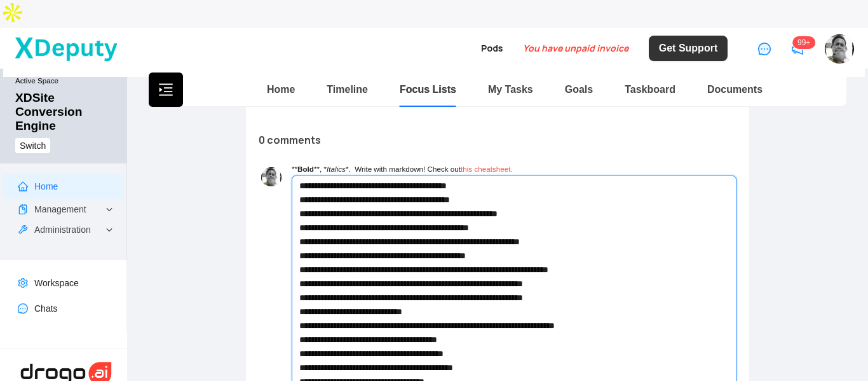 This screenshot has height=381, width=868. I want to click on span: message, so click(764, 49).